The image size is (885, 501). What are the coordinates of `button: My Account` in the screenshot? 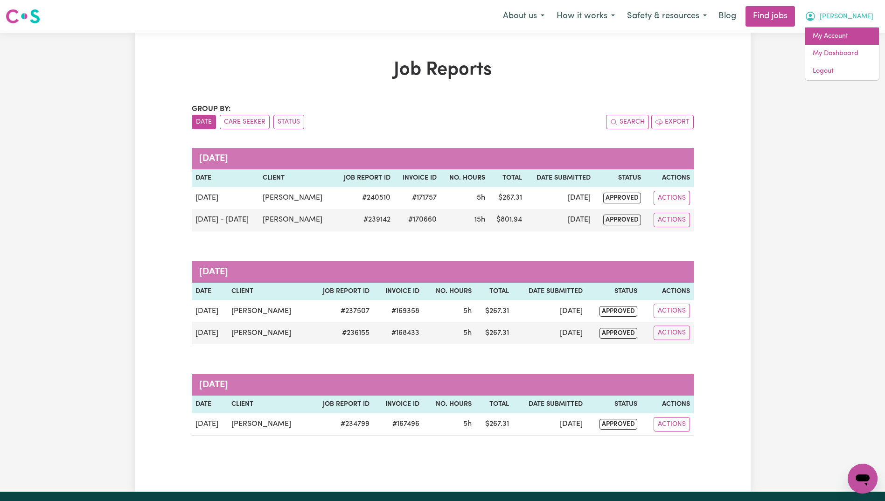 It's located at (839, 16).